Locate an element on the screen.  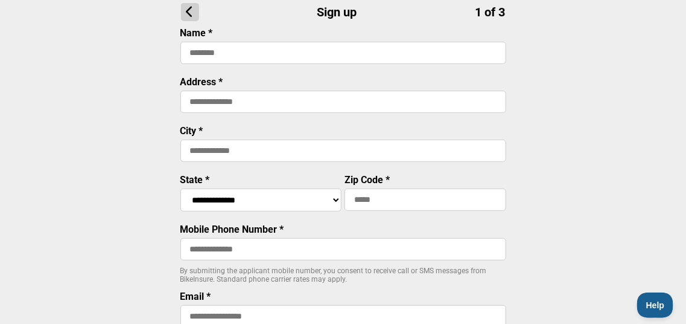
label: Email * is located at coordinates (196, 296).